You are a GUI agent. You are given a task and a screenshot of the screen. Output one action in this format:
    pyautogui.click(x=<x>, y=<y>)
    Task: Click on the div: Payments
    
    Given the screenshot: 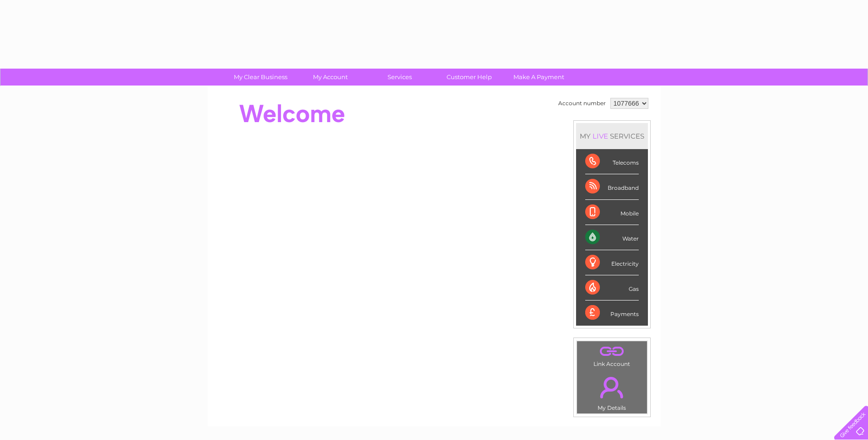 What is the action you would take?
    pyautogui.click(x=612, y=314)
    